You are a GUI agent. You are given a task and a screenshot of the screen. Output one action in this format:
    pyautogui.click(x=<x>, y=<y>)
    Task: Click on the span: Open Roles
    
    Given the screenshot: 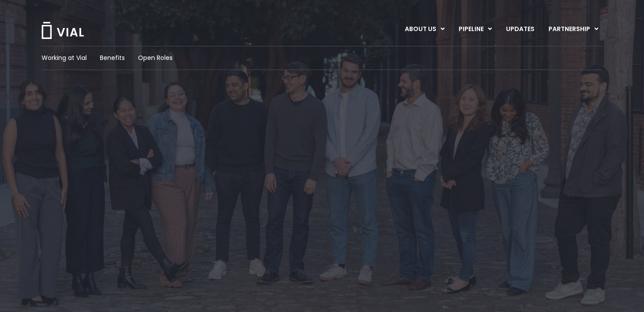 What is the action you would take?
    pyautogui.click(x=155, y=58)
    